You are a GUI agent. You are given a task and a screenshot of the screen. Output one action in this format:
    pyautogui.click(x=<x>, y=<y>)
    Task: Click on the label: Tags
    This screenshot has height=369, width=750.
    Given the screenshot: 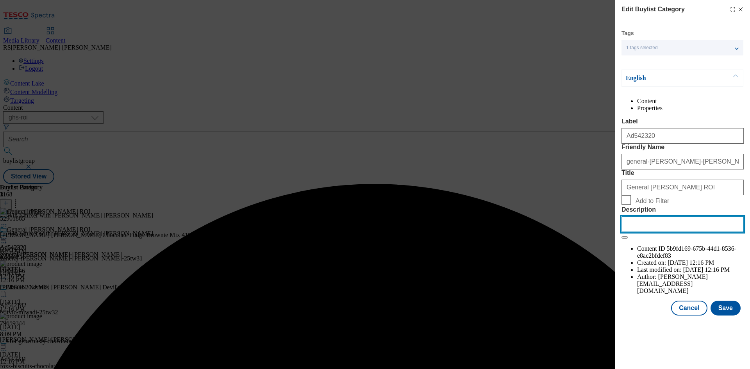 What is the action you would take?
    pyautogui.click(x=628, y=33)
    